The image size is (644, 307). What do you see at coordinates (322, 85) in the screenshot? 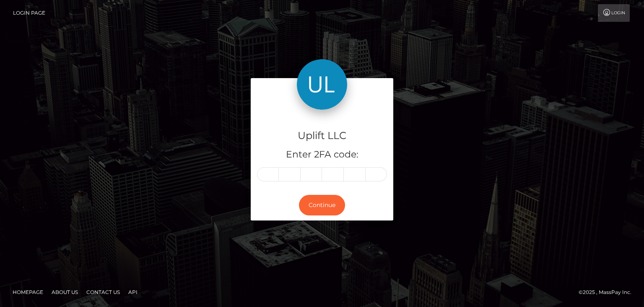
I see `img: Uplift LLC` at bounding box center [322, 85].